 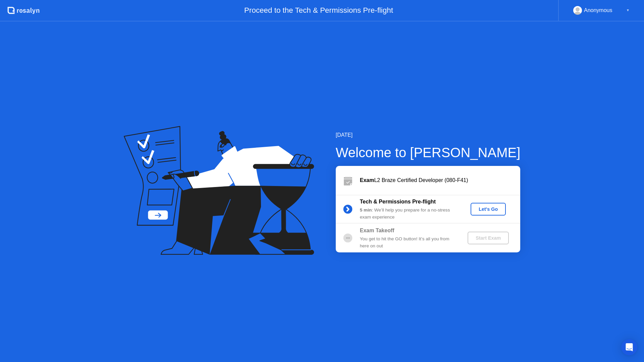 What do you see at coordinates (629, 347) in the screenshot?
I see `div: Open Intercom Messenger` at bounding box center [629, 347].